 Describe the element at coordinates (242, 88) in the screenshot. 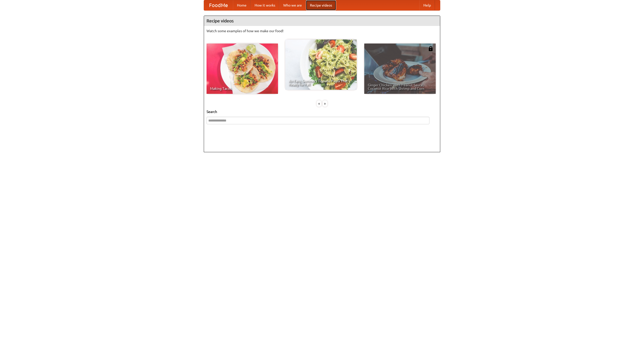

I see `span: Making Tacos` at that location.